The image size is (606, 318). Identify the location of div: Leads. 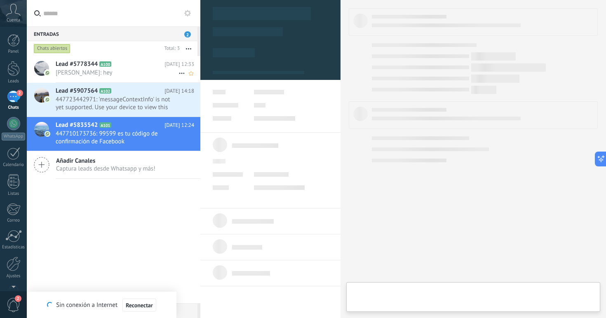
(14, 81).